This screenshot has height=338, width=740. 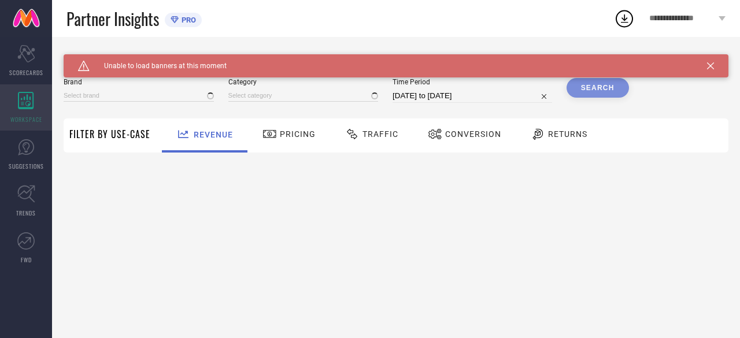 What do you see at coordinates (304, 82) in the screenshot?
I see `span: Category` at bounding box center [304, 82].